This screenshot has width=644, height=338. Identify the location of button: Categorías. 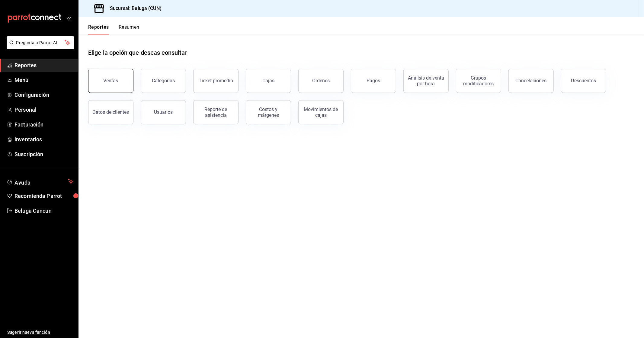
(164, 81).